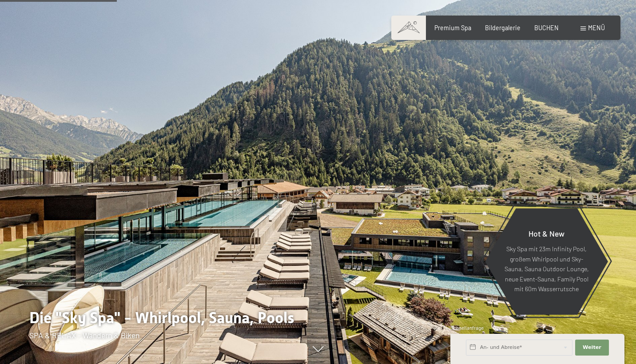 The width and height of the screenshot is (636, 364). I want to click on span: Premium Spa, so click(452, 28).